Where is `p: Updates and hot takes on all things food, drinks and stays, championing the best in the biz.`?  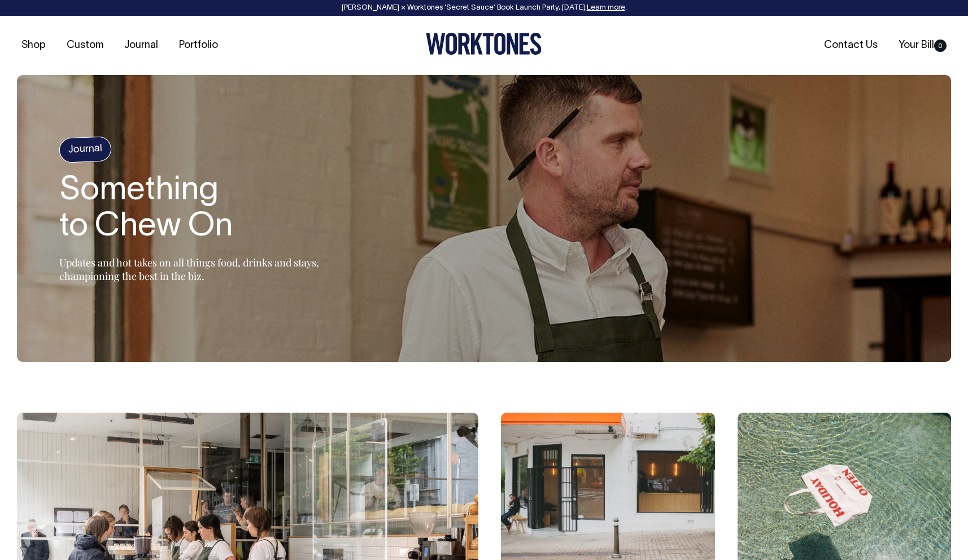 p: Updates and hot takes on all things food, drinks and stays, championing the best in the biz. is located at coordinates (201, 269).